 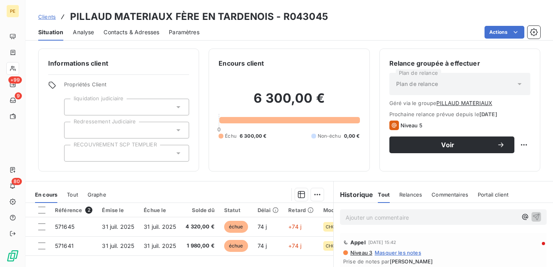 What do you see at coordinates (13, 11) in the screenshot?
I see `div: PE` at bounding box center [13, 11].